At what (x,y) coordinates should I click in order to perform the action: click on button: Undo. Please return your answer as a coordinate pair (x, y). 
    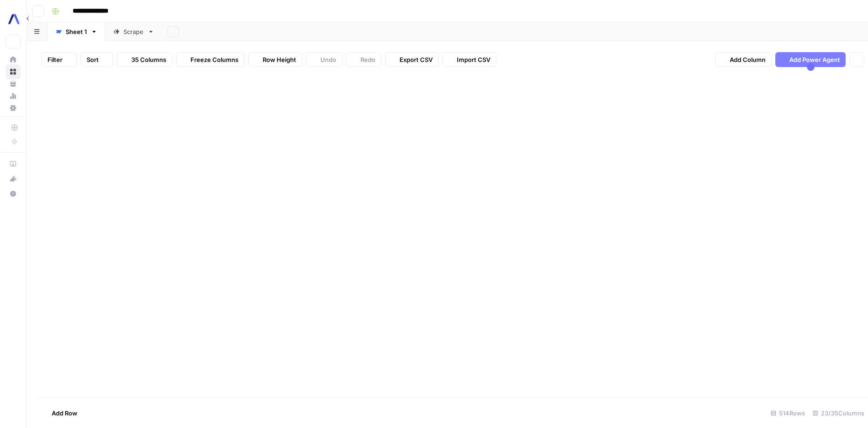
    Looking at the image, I should click on (324, 60).